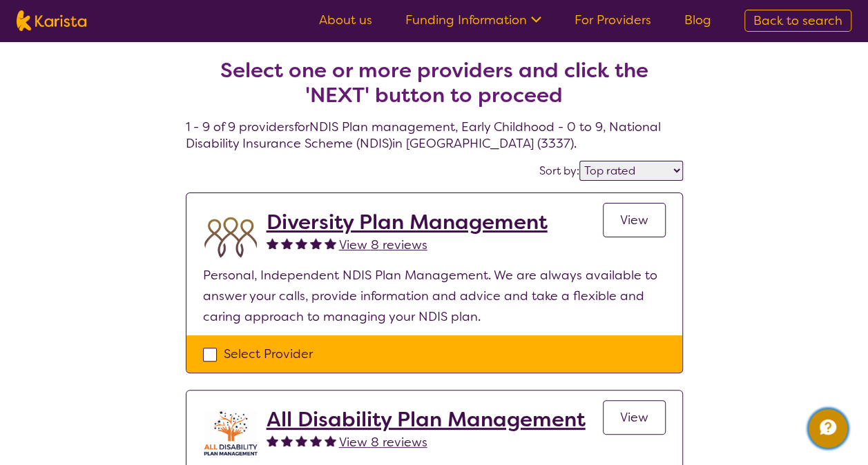 The width and height of the screenshot is (868, 465). What do you see at coordinates (612, 20) in the screenshot?
I see `a: For Providers` at bounding box center [612, 20].